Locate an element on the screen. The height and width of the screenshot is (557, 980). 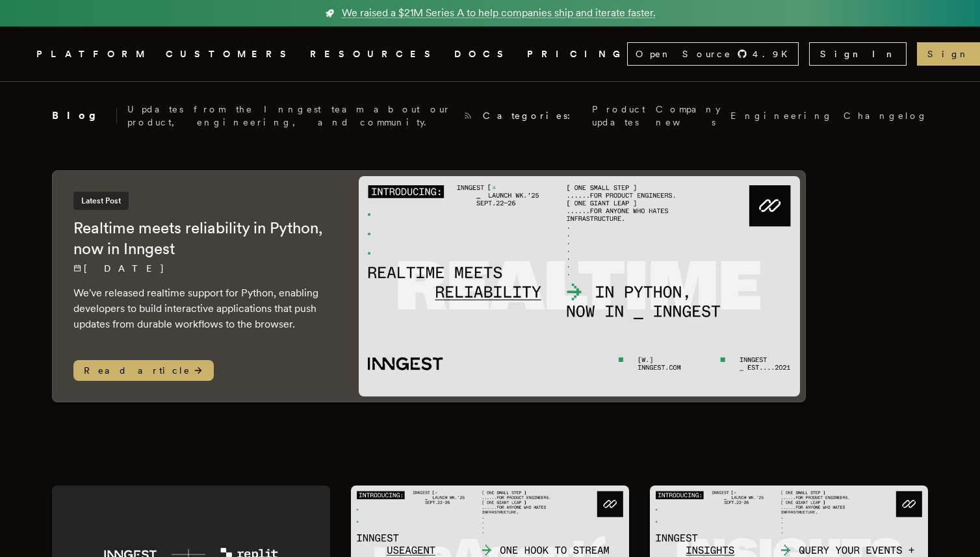
span: PLATFORM is located at coordinates (93, 54).